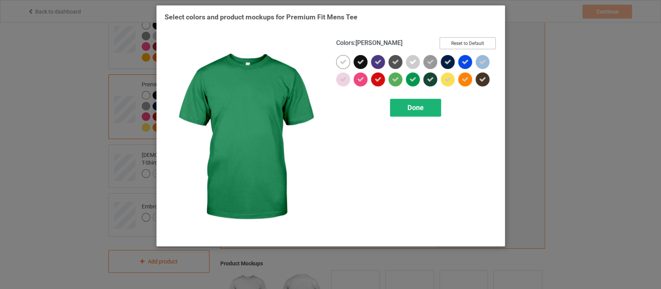  What do you see at coordinates (345, 43) in the screenshot?
I see `span: Colors` at bounding box center [345, 43].